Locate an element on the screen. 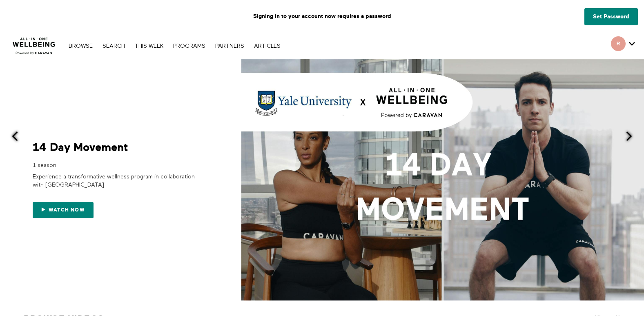  img: CARAVAN is located at coordinates (34, 44).